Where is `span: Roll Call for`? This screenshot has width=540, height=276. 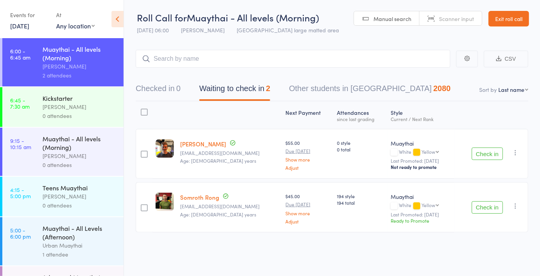
span: Roll Call for is located at coordinates (162, 17).